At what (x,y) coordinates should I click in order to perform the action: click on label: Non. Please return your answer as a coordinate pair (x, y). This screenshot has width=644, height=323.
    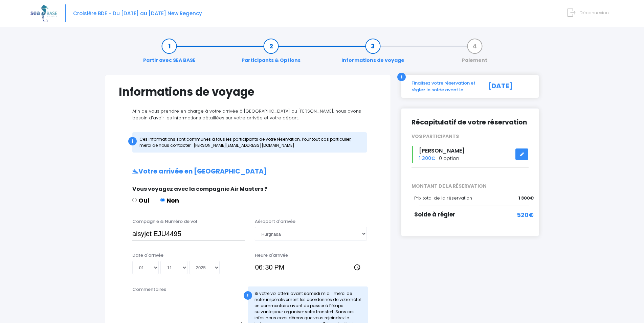
    Looking at the image, I should click on (170, 200).